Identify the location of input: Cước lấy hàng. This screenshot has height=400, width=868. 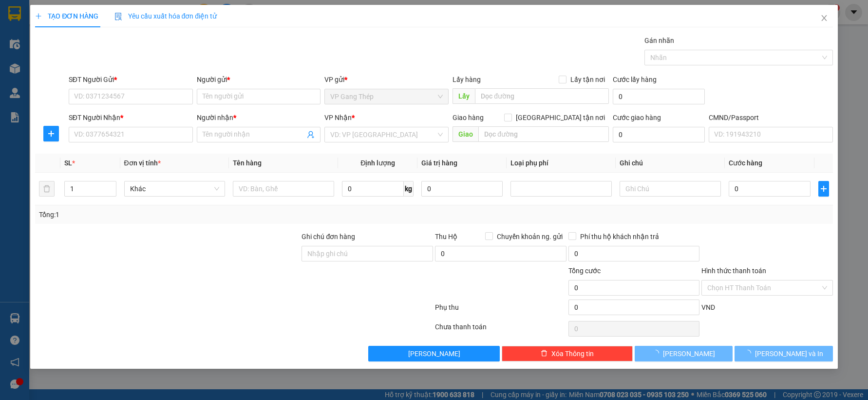
(659, 97).